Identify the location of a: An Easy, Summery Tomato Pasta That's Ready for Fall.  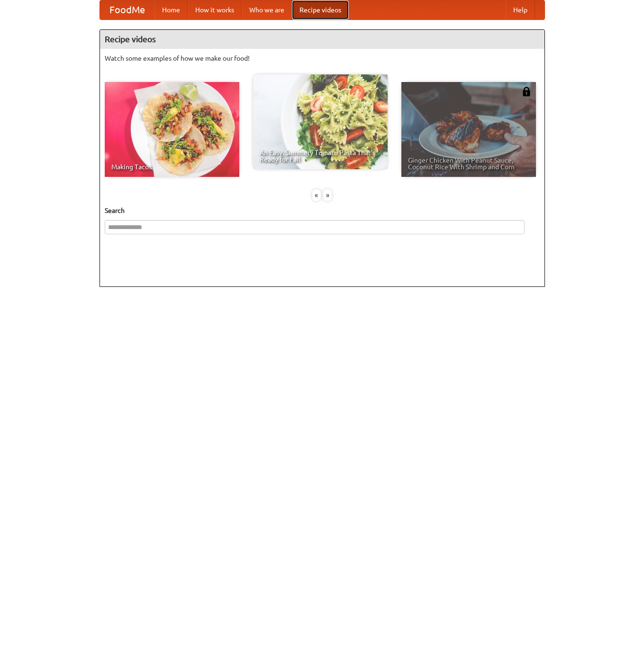
(320, 122).